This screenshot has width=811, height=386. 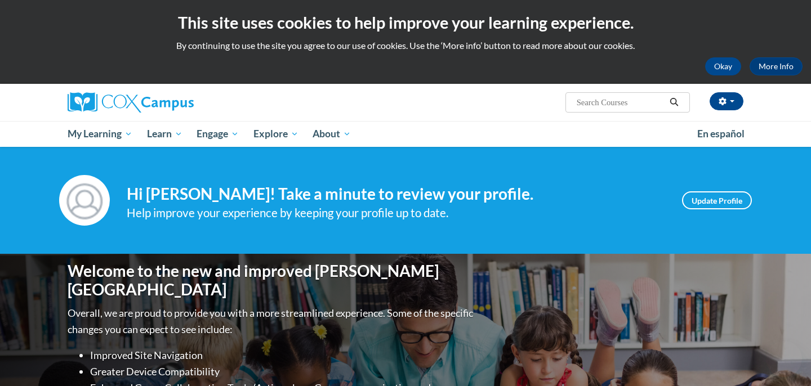 I want to click on img: Profile Image, so click(x=85, y=201).